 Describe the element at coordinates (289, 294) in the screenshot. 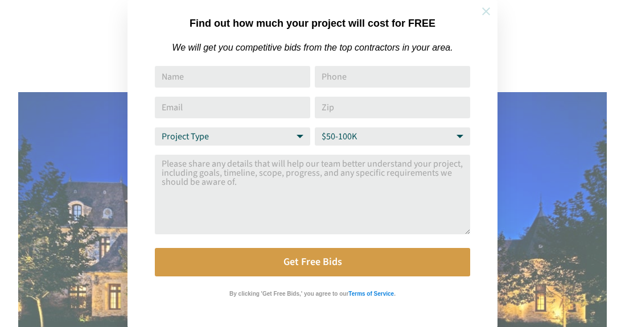

I see `strong: By clicking 'Get Free Bids,' you agree to our` at that location.